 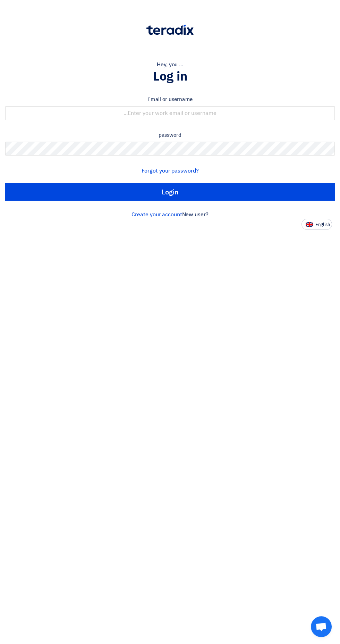 What do you see at coordinates (321, 627) in the screenshot?
I see `a: Open chat` at bounding box center [321, 627].